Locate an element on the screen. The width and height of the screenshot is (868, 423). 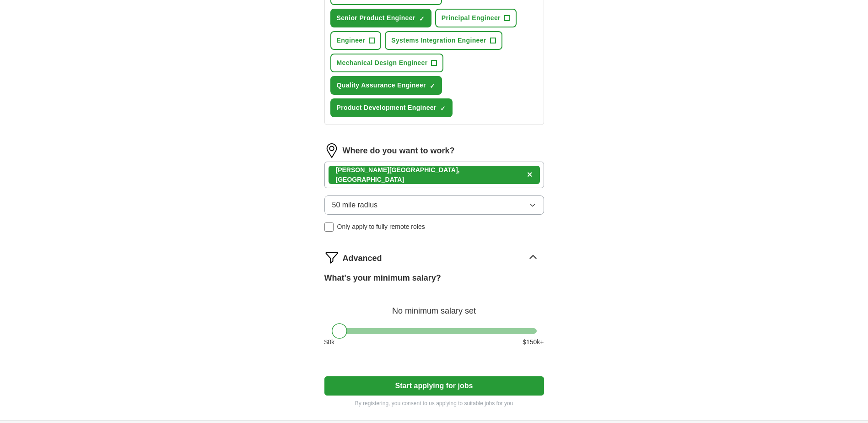
button: Mechanical Design Engineer is located at coordinates (387, 63).